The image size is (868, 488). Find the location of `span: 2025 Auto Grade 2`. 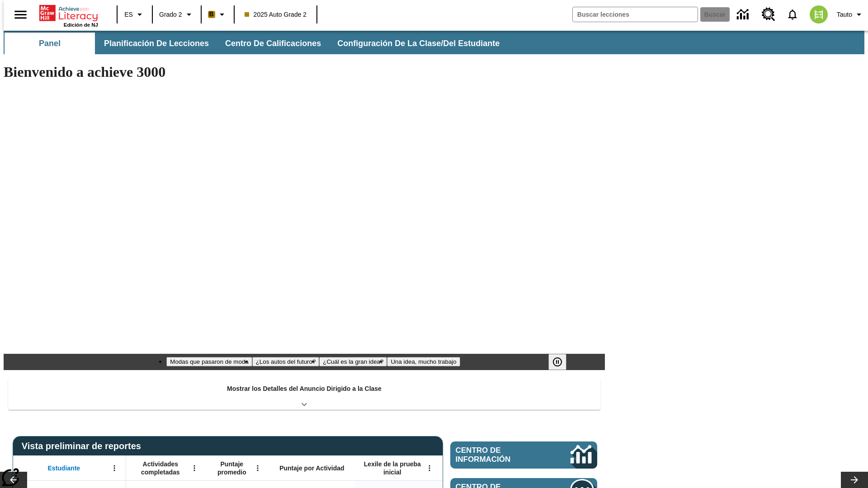

span: 2025 Auto Grade 2 is located at coordinates (276, 15).